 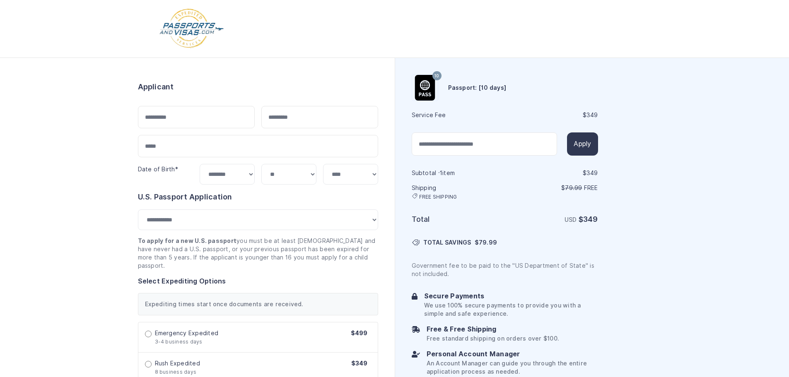 What do you see at coordinates (258, 281) in the screenshot?
I see `h6: Select Expediting Options` at bounding box center [258, 281].